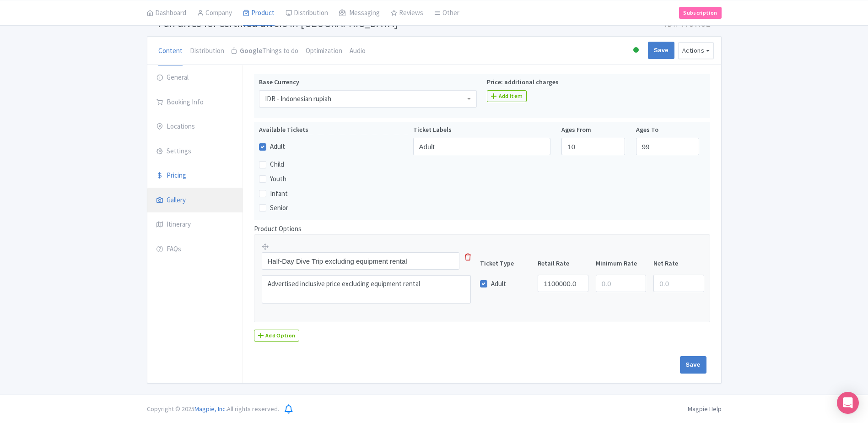 The height and width of the screenshot is (423, 868). What do you see at coordinates (505, 264) in the screenshot?
I see `div: Ticket Type` at bounding box center [505, 264].